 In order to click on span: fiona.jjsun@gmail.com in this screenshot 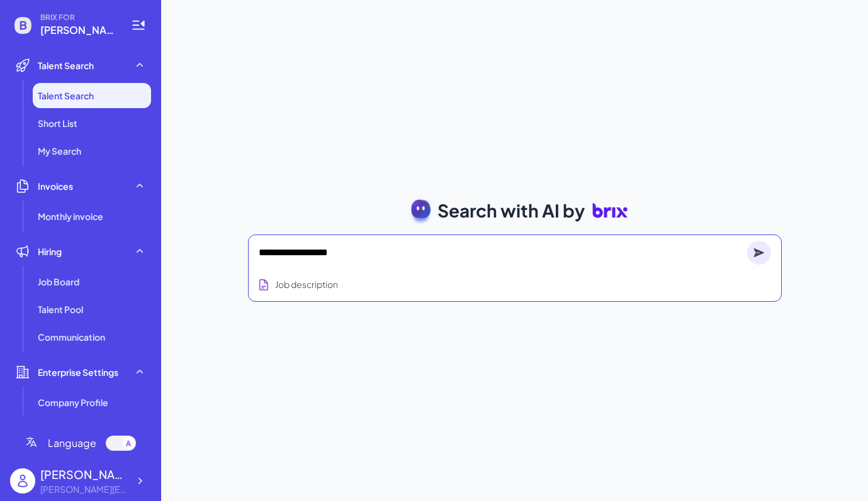, I will do `click(78, 30)`.